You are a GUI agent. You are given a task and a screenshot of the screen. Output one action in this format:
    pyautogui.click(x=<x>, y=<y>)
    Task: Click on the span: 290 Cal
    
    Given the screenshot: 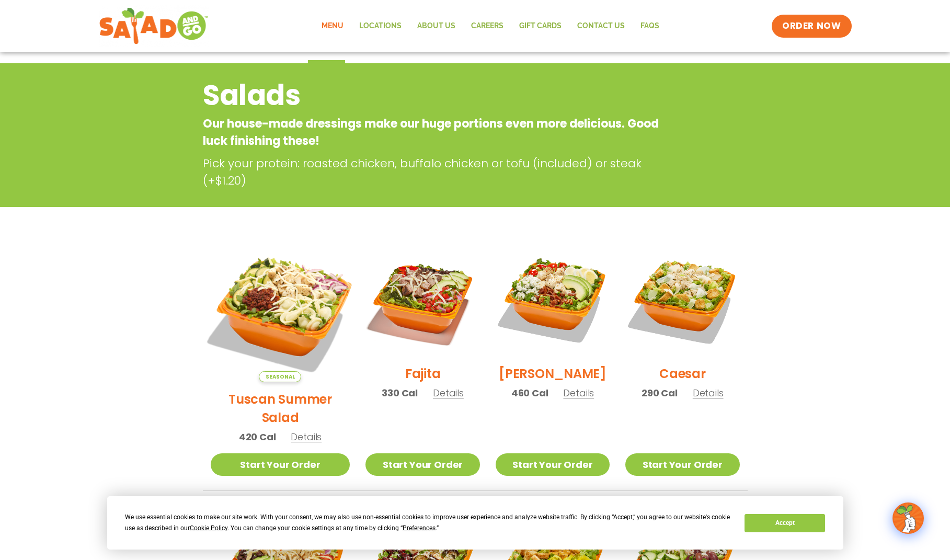 What is the action you would take?
    pyautogui.click(x=659, y=393)
    